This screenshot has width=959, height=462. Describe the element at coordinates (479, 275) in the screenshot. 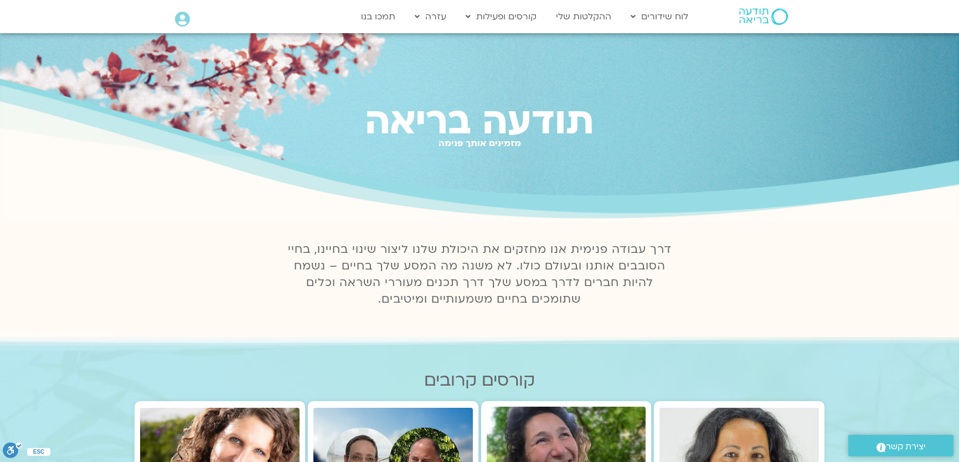

I see `p: דרך עבודה פנימית אנו מחזקים את היכולת שלנו ליצור שינוי בחיינו, בחיי הסובבים אותנו ובעולם כולו. לא...` at that location.